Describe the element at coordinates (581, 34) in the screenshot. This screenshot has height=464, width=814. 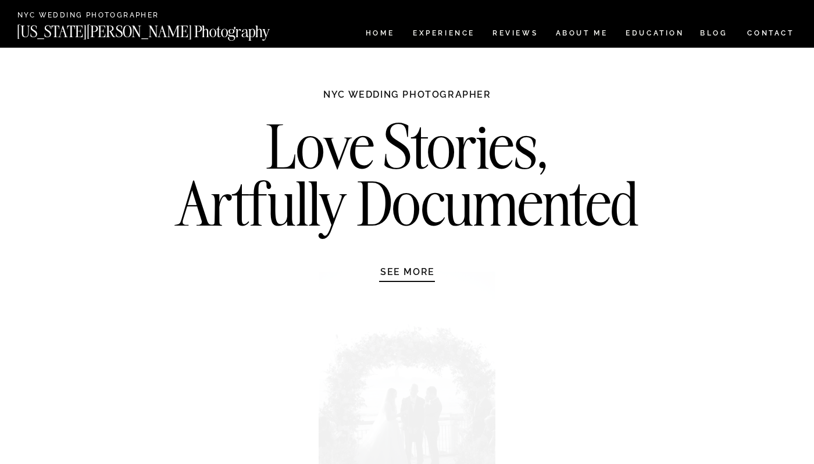
I see `a: ABOUT ME` at that location.